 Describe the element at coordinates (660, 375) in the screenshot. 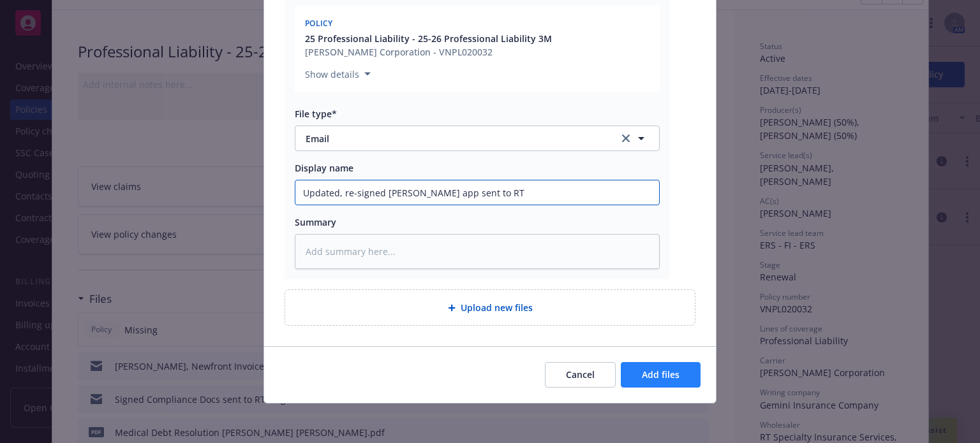

I see `button: Add files` at that location.